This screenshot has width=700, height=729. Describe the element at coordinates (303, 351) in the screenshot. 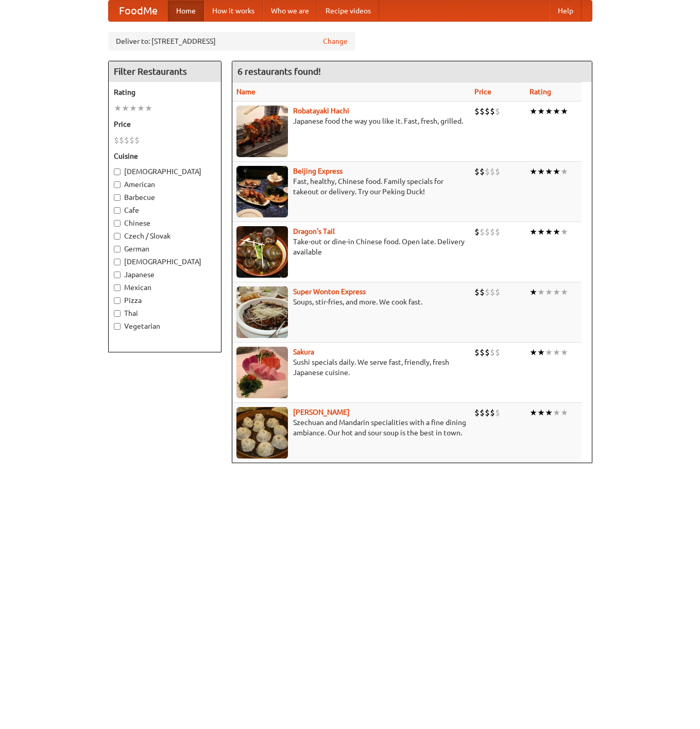

I see `a: Sakura` at that location.